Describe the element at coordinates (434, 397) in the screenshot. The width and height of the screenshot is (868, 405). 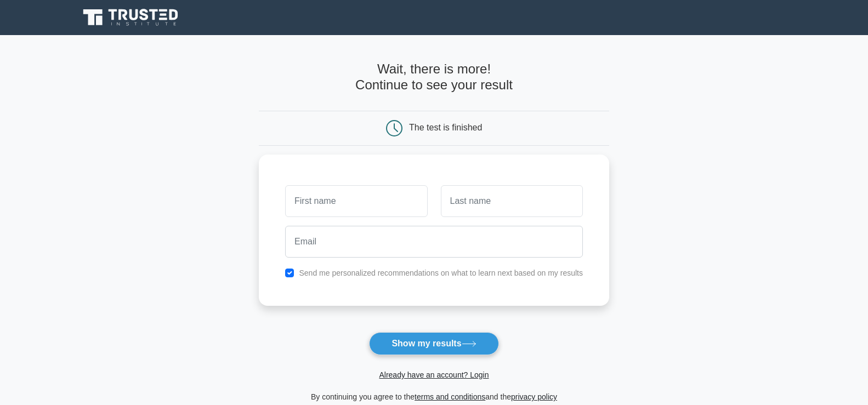
I see `div: By continuing you agree to the and the` at that location.